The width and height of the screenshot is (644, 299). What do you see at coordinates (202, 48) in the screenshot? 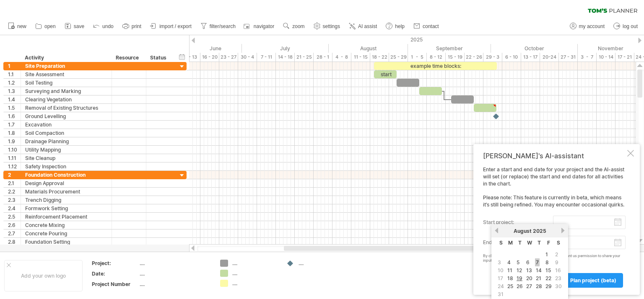
I see `div: June 2025` at bounding box center [202, 48].